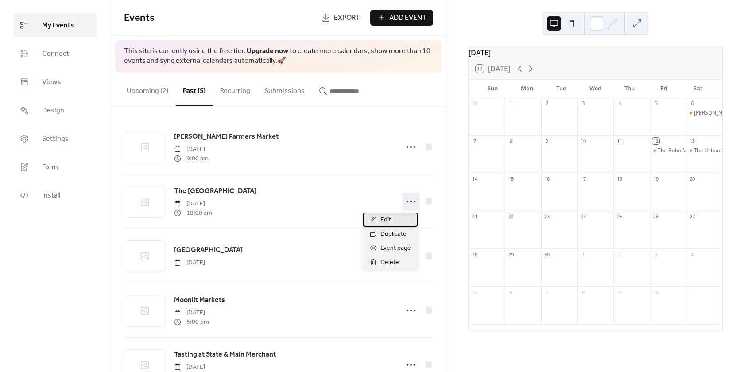  I want to click on span: Tasting at State & Main Merchant, so click(225, 355).